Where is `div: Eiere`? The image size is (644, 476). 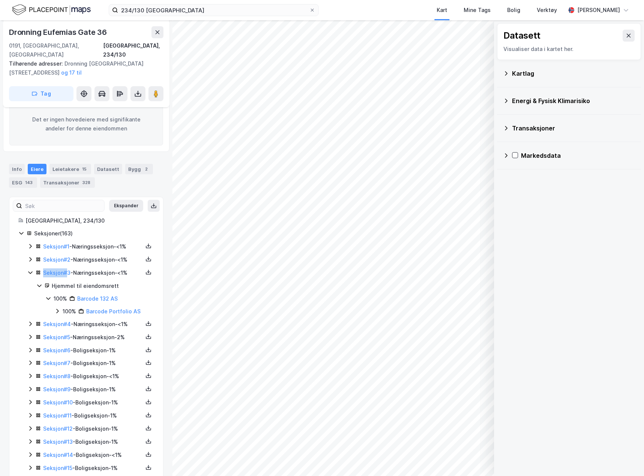 div: Eiere is located at coordinates (37, 169).